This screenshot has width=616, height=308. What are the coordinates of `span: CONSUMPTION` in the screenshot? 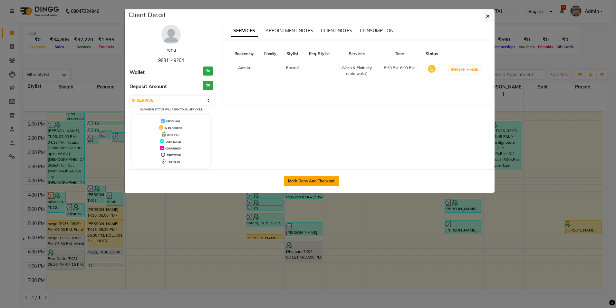 It's located at (377, 31).